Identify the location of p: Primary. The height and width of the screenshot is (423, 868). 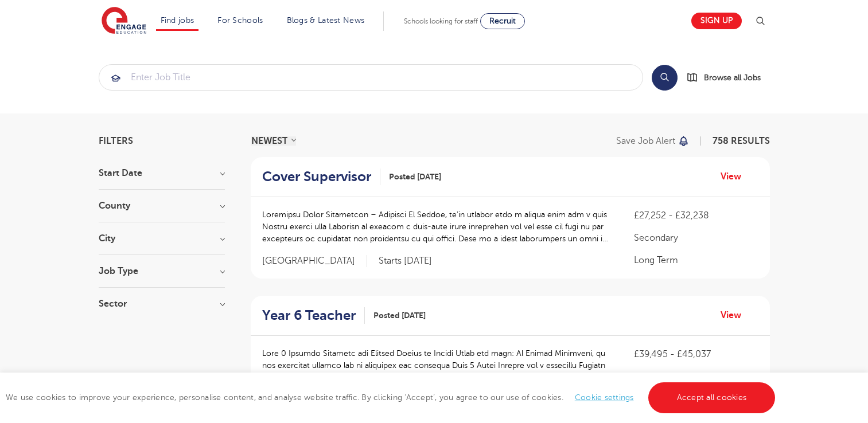
(695, 376).